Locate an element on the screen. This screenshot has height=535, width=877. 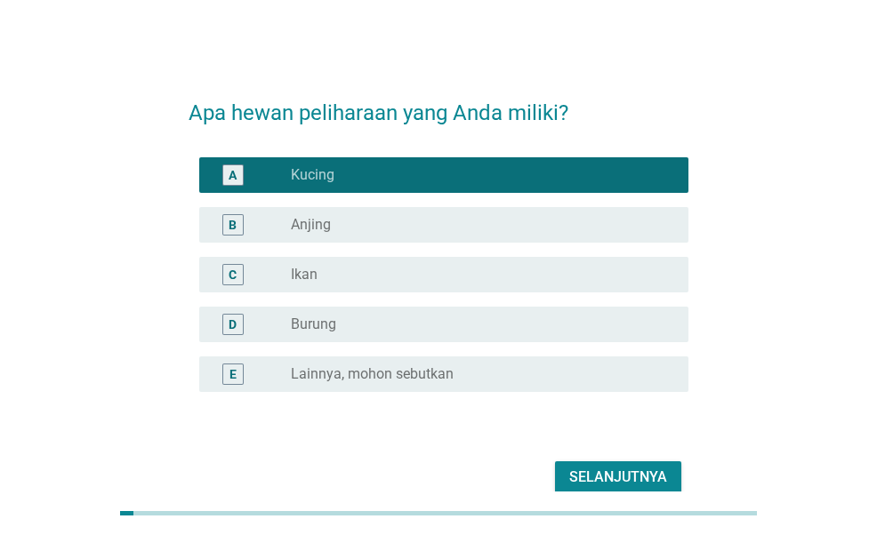
div: E is located at coordinates (233, 373).